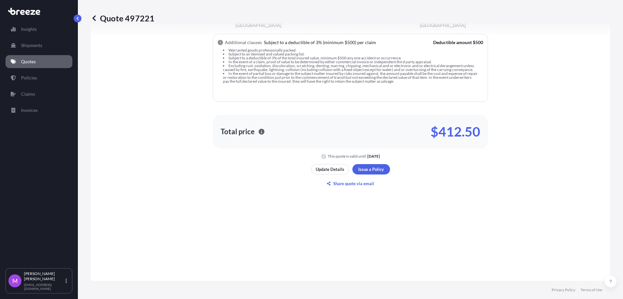  What do you see at coordinates (237, 132) in the screenshot?
I see `p: Total price` at bounding box center [237, 132].